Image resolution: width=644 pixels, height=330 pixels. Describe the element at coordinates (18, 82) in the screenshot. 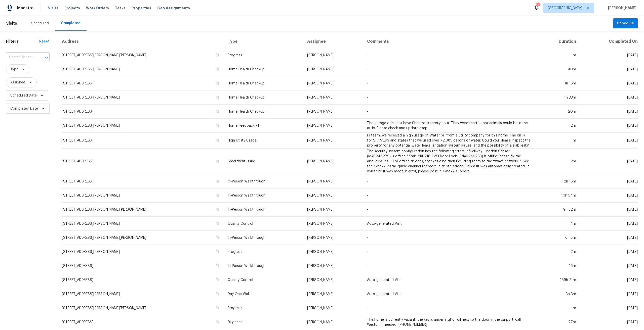

I see `span: Assignee` at that location.